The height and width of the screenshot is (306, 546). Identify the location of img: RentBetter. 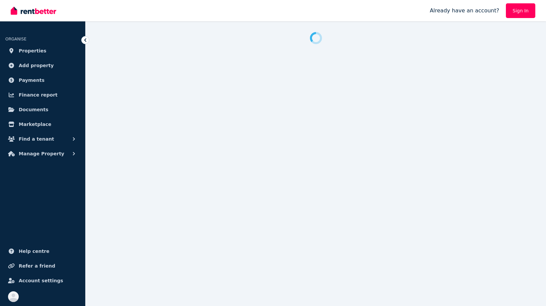
(33, 11).